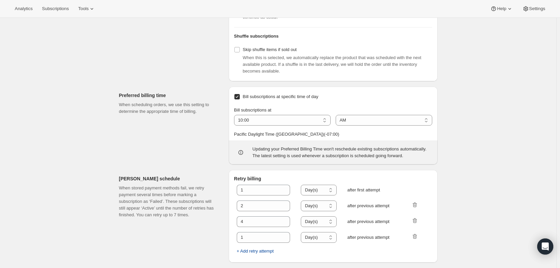 The height and width of the screenshot is (268, 560). What do you see at coordinates (374, 190) in the screenshot?
I see `span: after first attempt` at bounding box center [374, 190].